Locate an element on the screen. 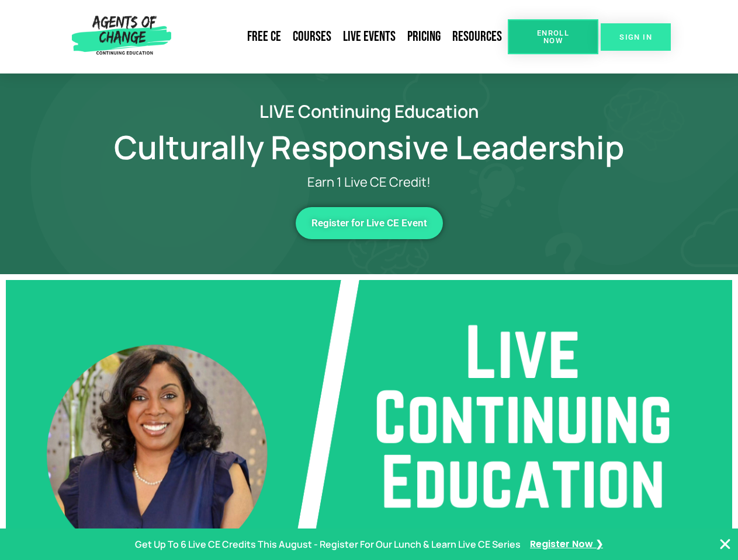 The image size is (738, 560). a: Enroll Now is located at coordinates (552, 37).